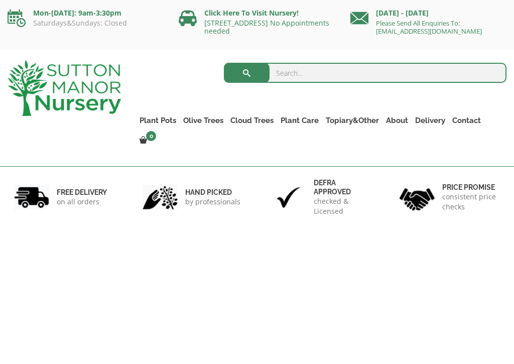  What do you see at coordinates (85, 23) in the screenshot?
I see `p: Saturdays&Sundays: Closed` at bounding box center [85, 23].